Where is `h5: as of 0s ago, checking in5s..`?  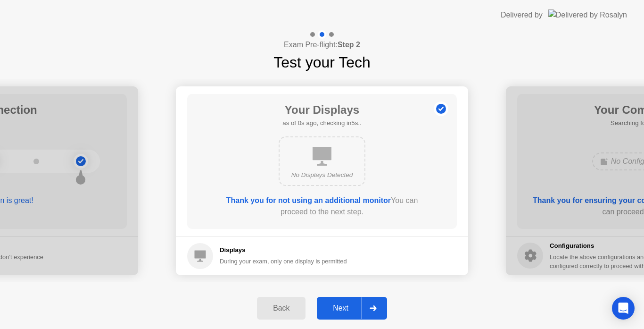 h5: as of 0s ago, checking in5s.. is located at coordinates (322, 123).